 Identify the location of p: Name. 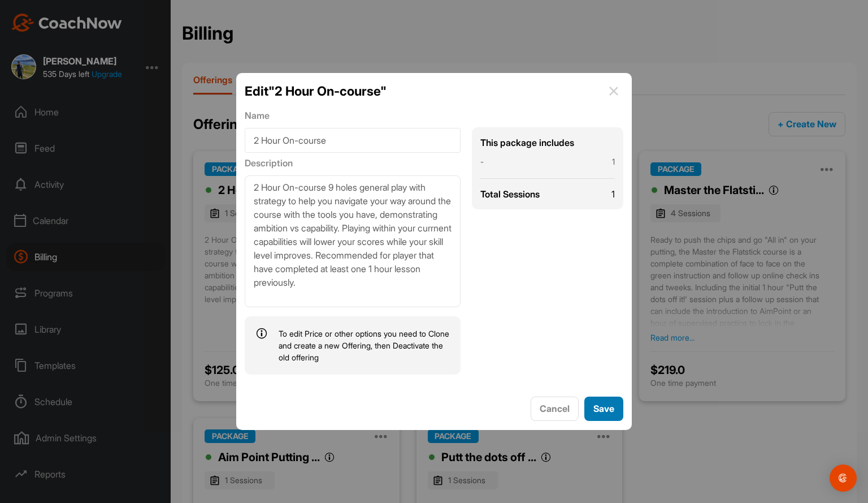
(353, 115).